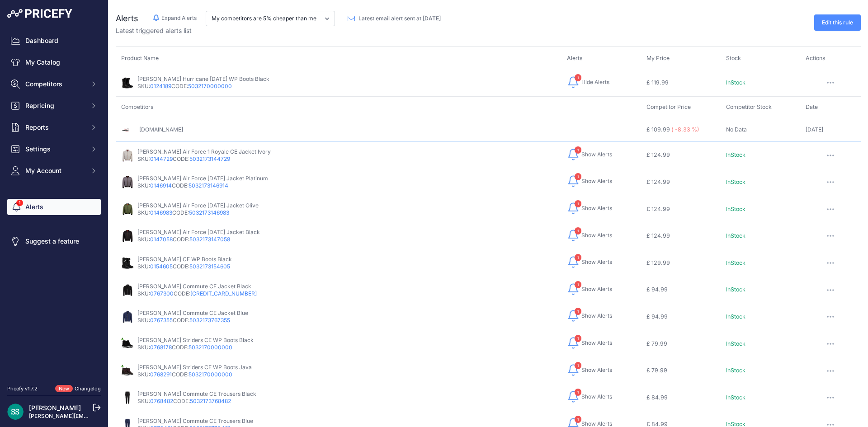  Describe the element at coordinates (175, 18) in the screenshot. I see `button: Expand Alerts` at that location.